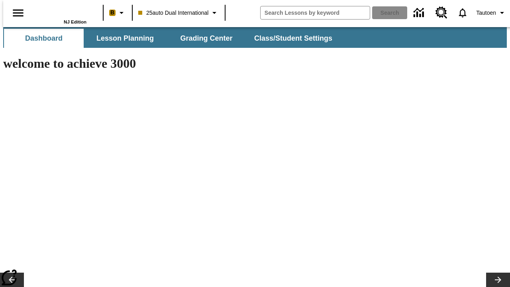 This screenshot has height=287, width=510. Describe the element at coordinates (492, 13) in the screenshot. I see `button: Profile/Settings` at that location.